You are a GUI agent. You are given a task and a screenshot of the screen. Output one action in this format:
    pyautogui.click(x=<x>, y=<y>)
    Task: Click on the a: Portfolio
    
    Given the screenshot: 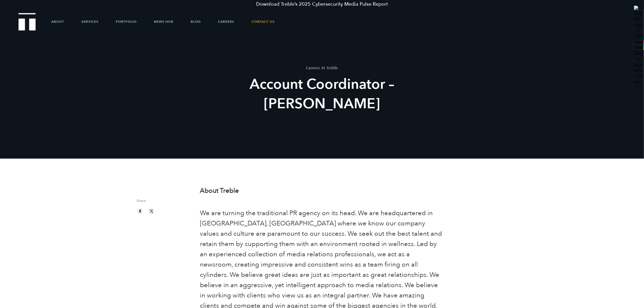 What is the action you would take?
    pyautogui.click(x=126, y=22)
    